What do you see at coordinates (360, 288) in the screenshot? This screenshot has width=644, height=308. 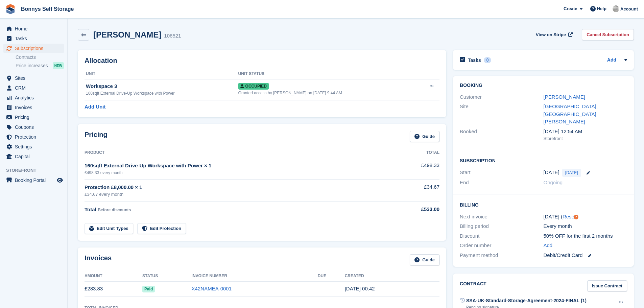 I see `time: 2025-09-04 23:42:27 UTC` at bounding box center [360, 288].